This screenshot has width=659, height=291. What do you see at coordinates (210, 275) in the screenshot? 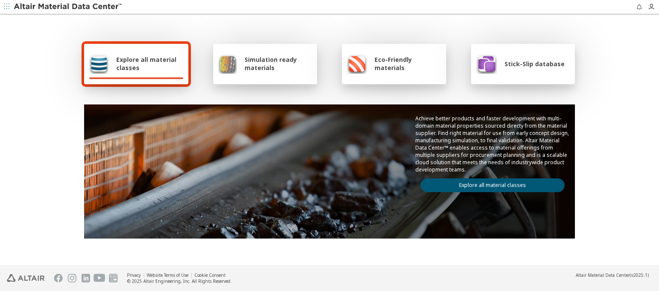
I see `a: Cookie Consent` at bounding box center [210, 275].